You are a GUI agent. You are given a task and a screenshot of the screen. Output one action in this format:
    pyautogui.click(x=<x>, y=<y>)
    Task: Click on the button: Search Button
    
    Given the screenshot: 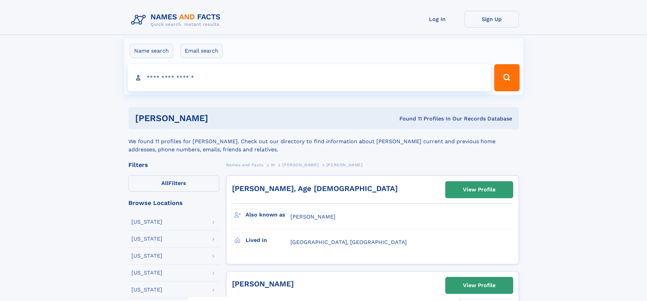 What is the action you would take?
    pyautogui.click(x=507, y=78)
    